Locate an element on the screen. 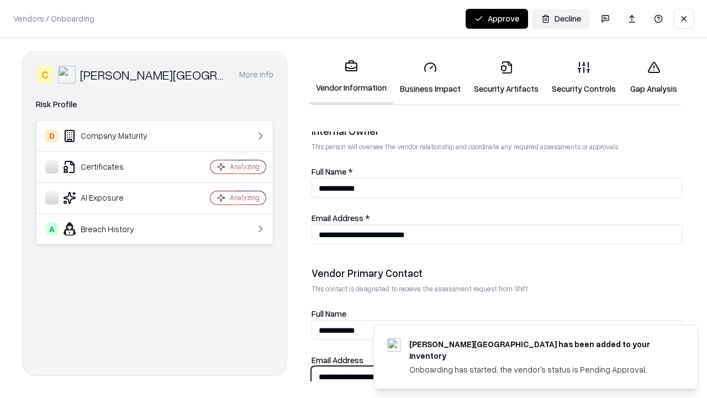 This screenshot has width=707, height=398. div: Certificates is located at coordinates (111, 167).